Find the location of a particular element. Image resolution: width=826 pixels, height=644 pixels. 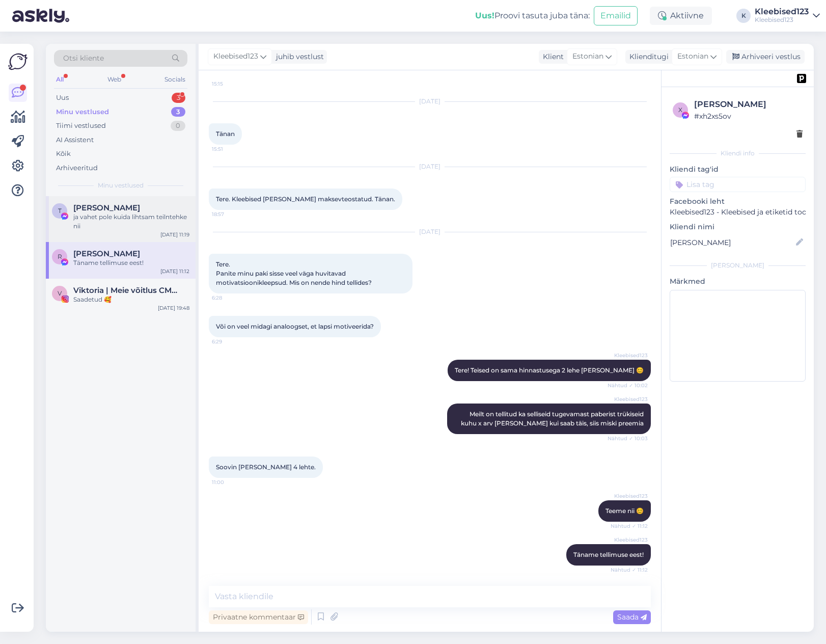

span: Tere. Panite minu paki sisse veel väga huvitavad motivatsioonikleepsud. Mis on nende hind tellides? is located at coordinates (294, 273).